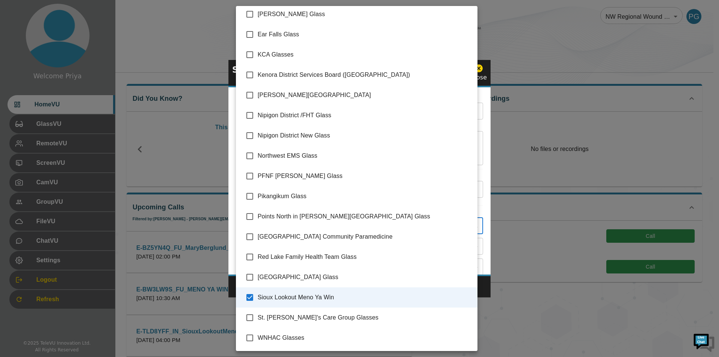 The width and height of the screenshot is (719, 357). I want to click on span: KCA Glasses, so click(364, 55).